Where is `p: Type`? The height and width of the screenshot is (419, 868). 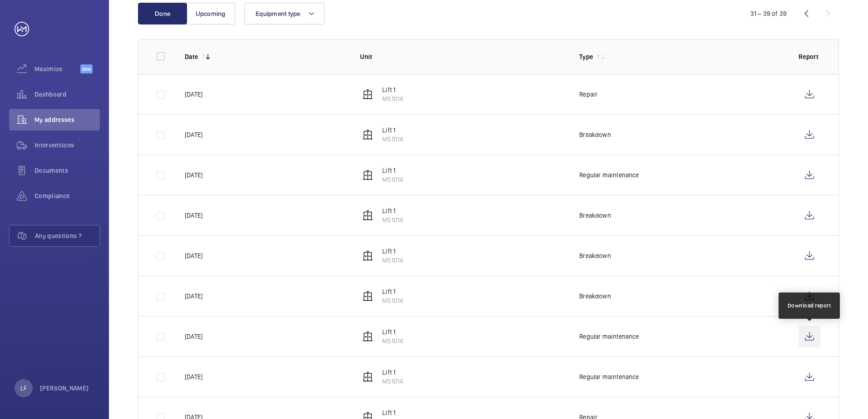 p: Type is located at coordinates (586, 56).